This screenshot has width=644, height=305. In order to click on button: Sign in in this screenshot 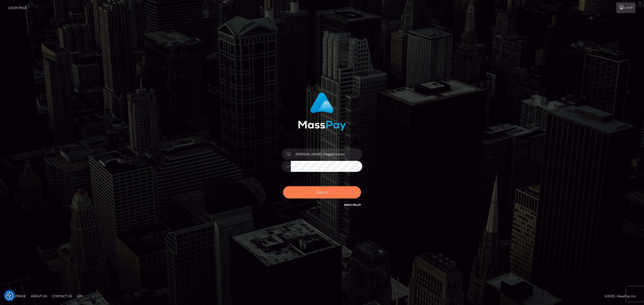, I will do `click(322, 192)`.